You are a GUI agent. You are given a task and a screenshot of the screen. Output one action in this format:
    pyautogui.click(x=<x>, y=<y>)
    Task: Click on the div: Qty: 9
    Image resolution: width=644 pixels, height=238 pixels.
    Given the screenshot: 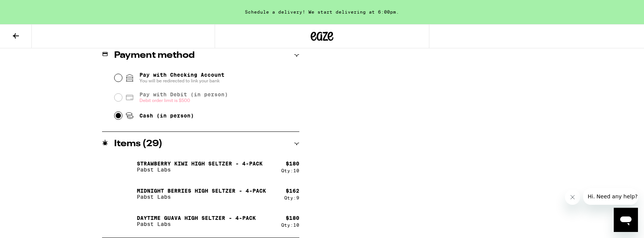 What is the action you would take?
    pyautogui.click(x=291, y=198)
    